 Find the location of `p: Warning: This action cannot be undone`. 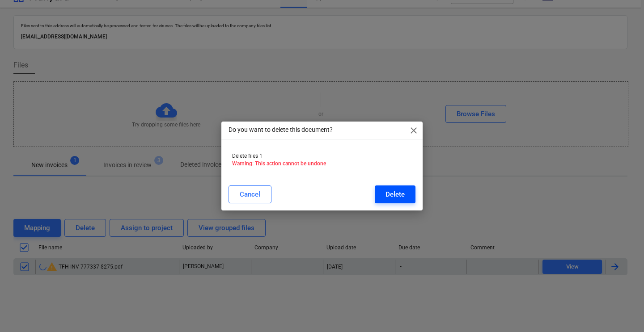

p: Warning: This action cannot be undone is located at coordinates (322, 163).